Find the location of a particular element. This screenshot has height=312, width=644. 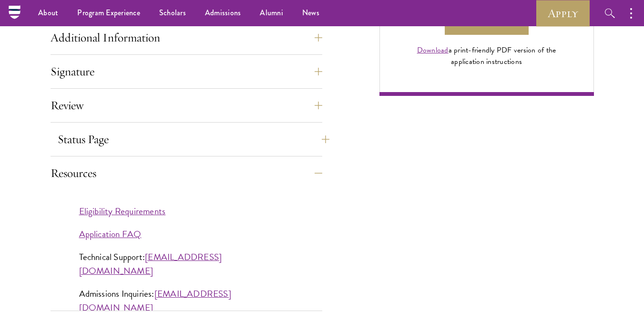

a: Download is located at coordinates (433, 50).